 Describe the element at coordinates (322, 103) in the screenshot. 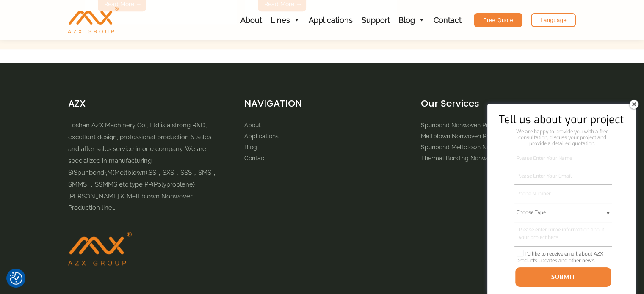

I see `h2: NAVIGATION` at that location.